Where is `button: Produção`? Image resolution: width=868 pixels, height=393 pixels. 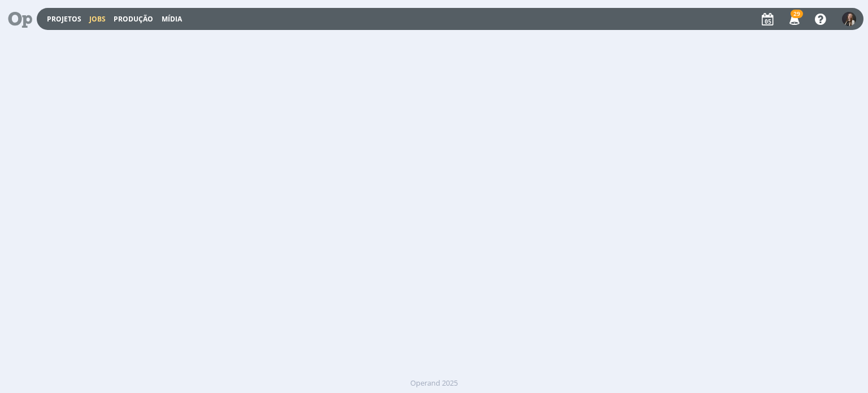
button: Produção is located at coordinates (134, 19).